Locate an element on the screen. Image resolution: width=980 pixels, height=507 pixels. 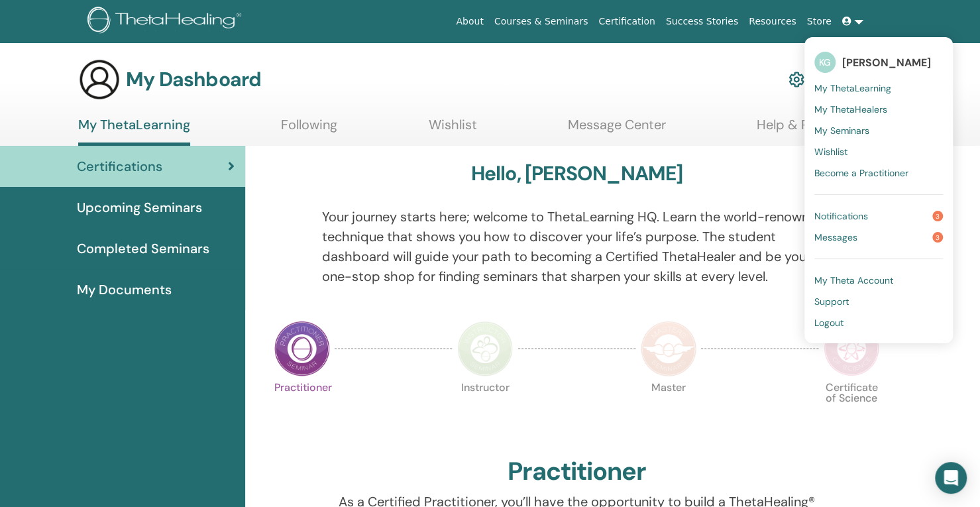
a: My Account is located at coordinates (825, 79).